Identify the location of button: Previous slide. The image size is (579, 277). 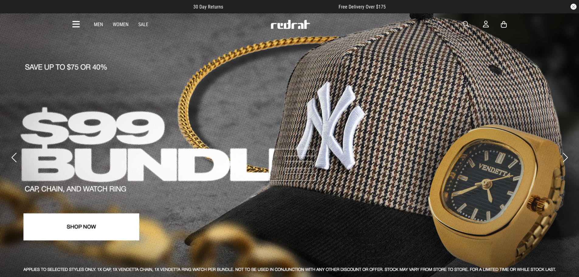
(14, 157).